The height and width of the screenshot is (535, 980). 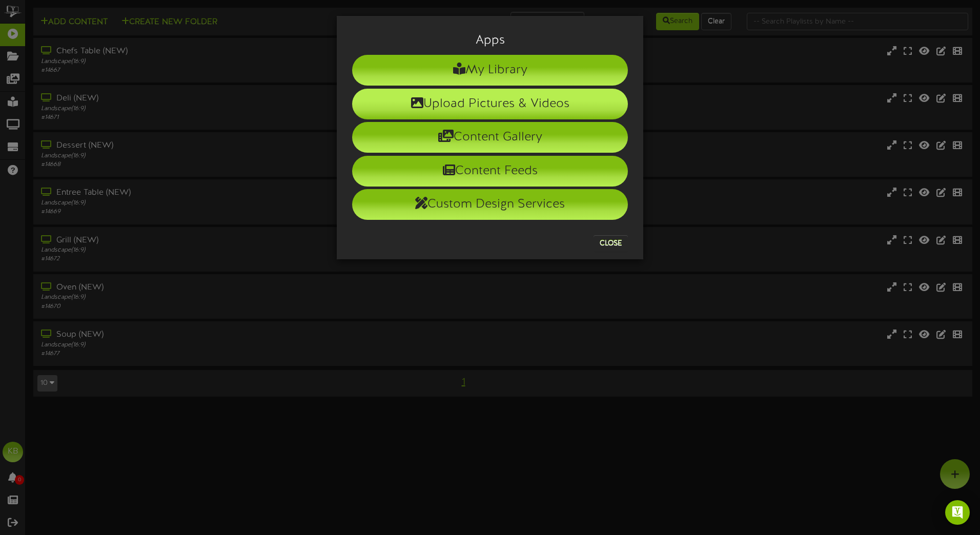 I want to click on li: Custom Design Services, so click(x=490, y=205).